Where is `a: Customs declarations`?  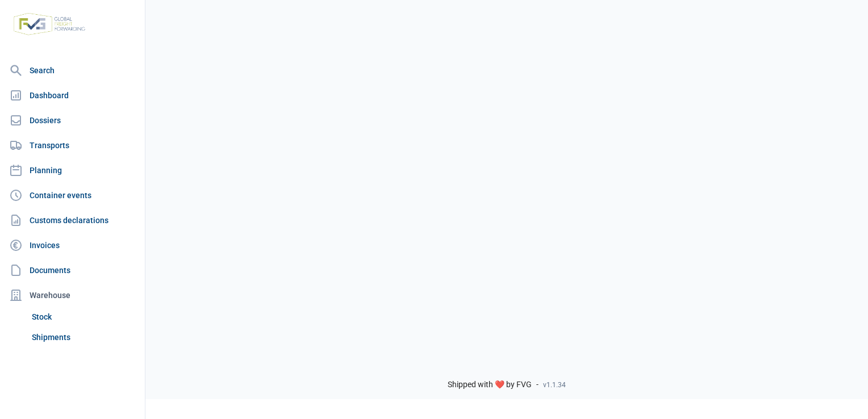
a: Customs declarations is located at coordinates (72, 221).